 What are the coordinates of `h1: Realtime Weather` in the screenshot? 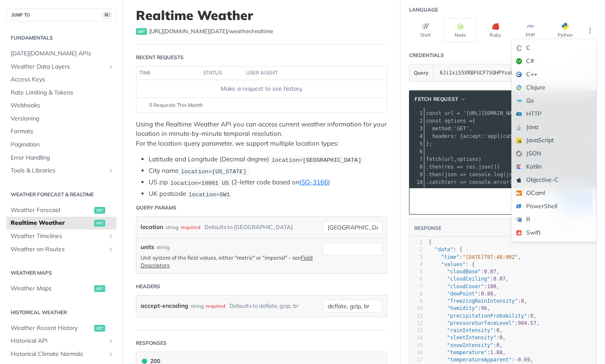 It's located at (262, 15).